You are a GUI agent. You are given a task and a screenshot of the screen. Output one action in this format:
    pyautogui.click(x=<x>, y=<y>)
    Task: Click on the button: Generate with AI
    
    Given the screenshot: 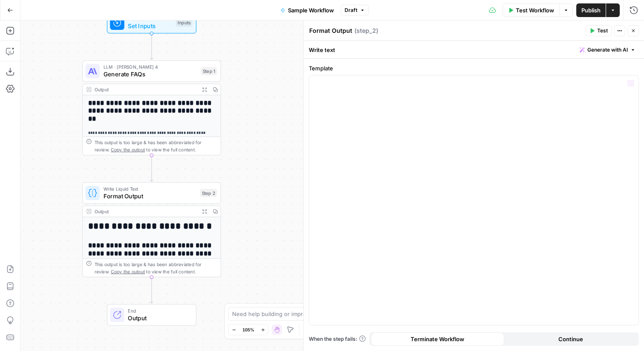 What is the action you would take?
    pyautogui.click(x=607, y=50)
    